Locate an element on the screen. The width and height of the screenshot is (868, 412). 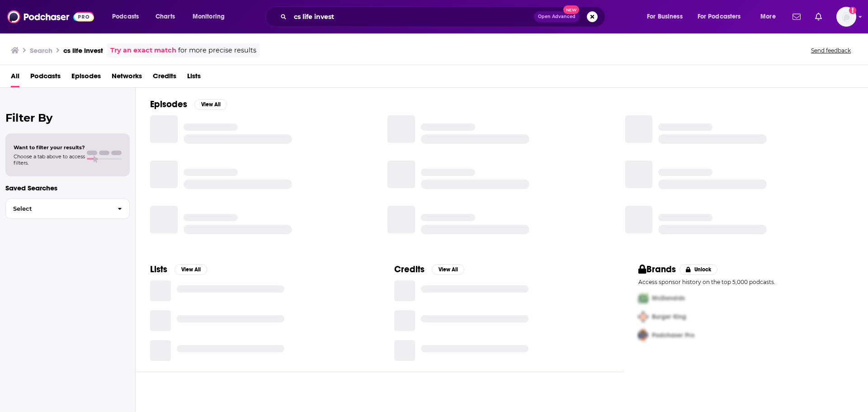
span: For Podcasters is located at coordinates (719, 17).